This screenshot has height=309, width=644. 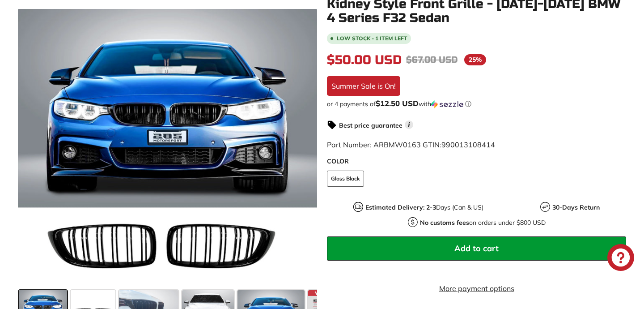 What do you see at coordinates (476, 288) in the screenshot?
I see `a: More payment options` at bounding box center [476, 288].